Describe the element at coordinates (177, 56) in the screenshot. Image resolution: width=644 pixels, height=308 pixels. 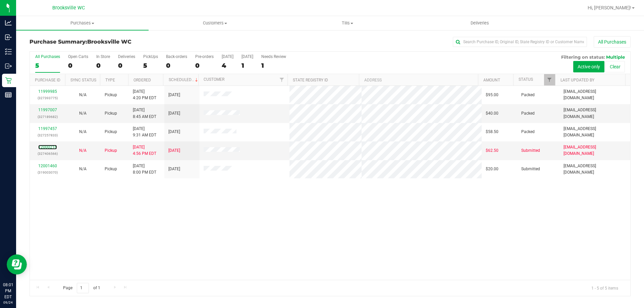
I see `div: Back-orders` at that location.